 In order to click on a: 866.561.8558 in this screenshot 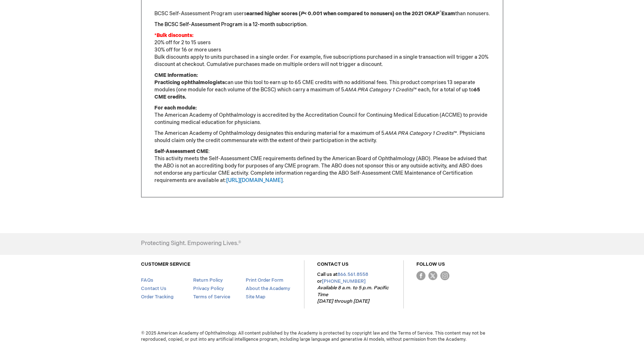, I will do `click(353, 275)`.